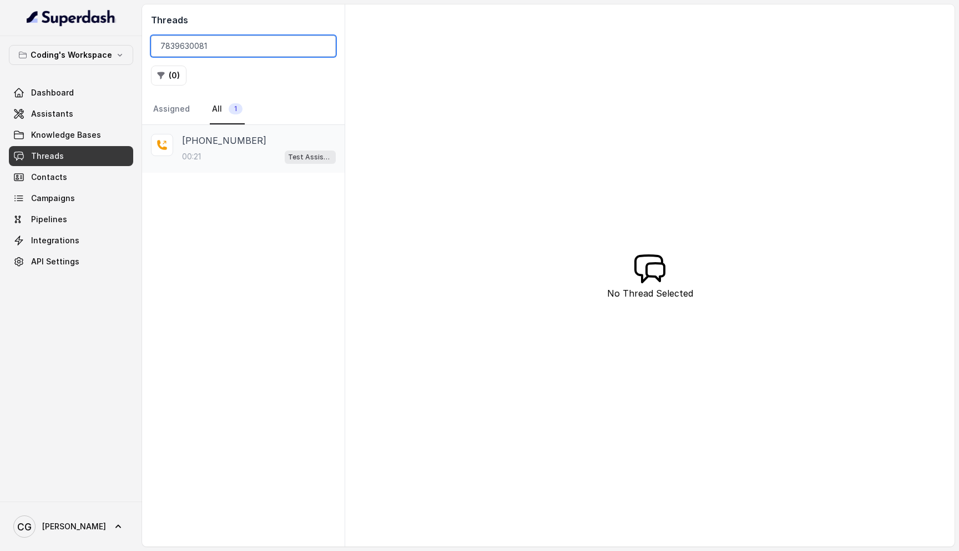  Describe the element at coordinates (49, 177) in the screenshot. I see `span: Contacts` at that location.